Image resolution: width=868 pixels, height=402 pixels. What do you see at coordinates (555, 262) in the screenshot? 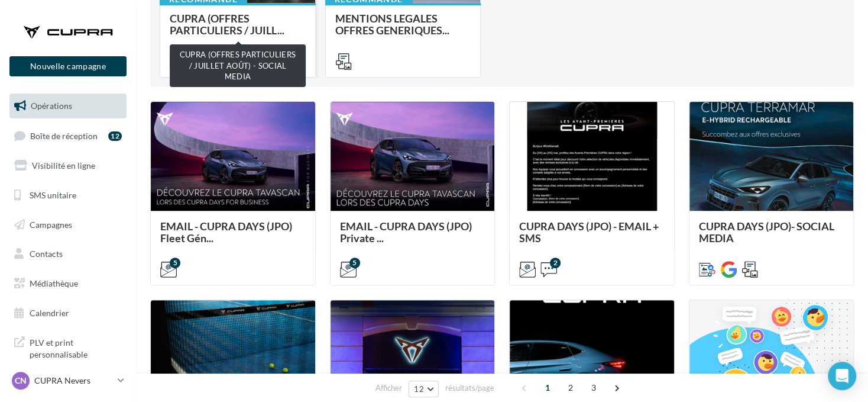
I see `div: 2` at bounding box center [555, 262].